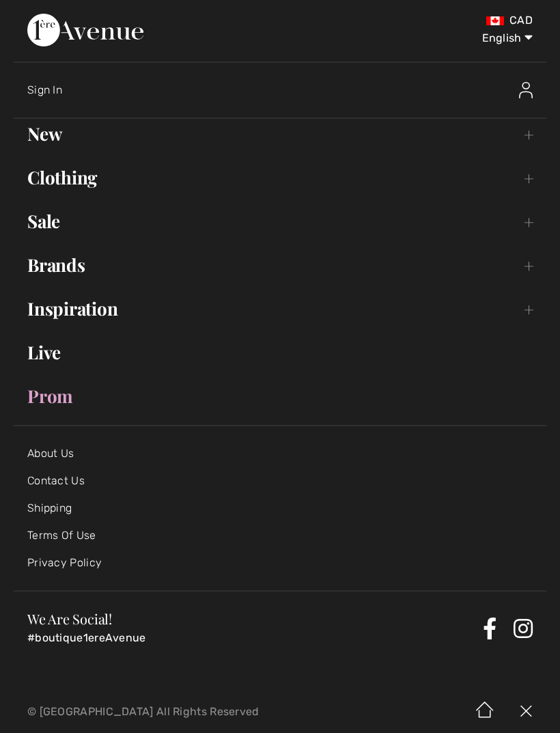  What do you see at coordinates (280, 265) in the screenshot?
I see `a: Brands` at bounding box center [280, 265].